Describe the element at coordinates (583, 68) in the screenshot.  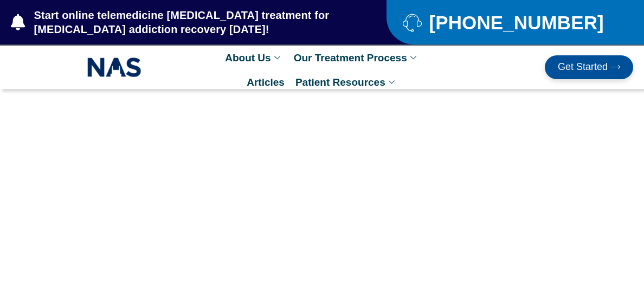
I see `span: Get Started` at that location.